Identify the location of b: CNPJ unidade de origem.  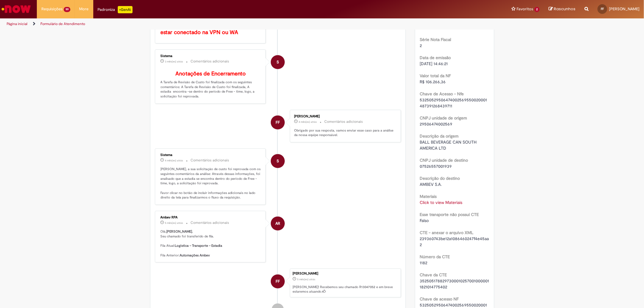
(443, 118).